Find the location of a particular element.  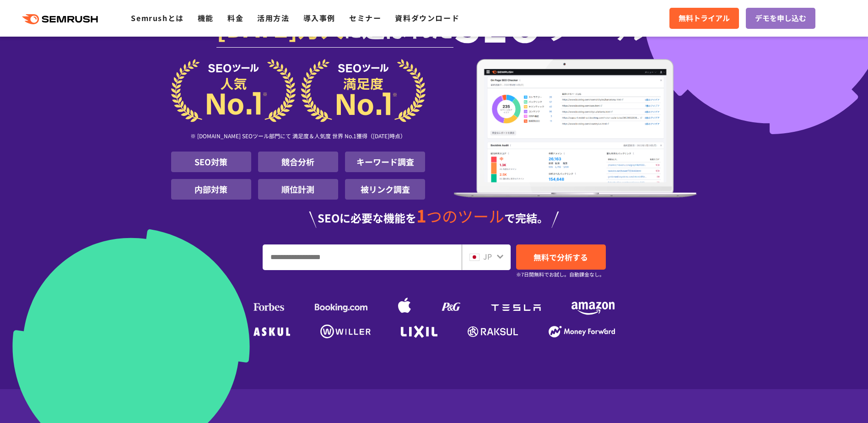

input: URL、キーワードを入力してください is located at coordinates (362, 257).